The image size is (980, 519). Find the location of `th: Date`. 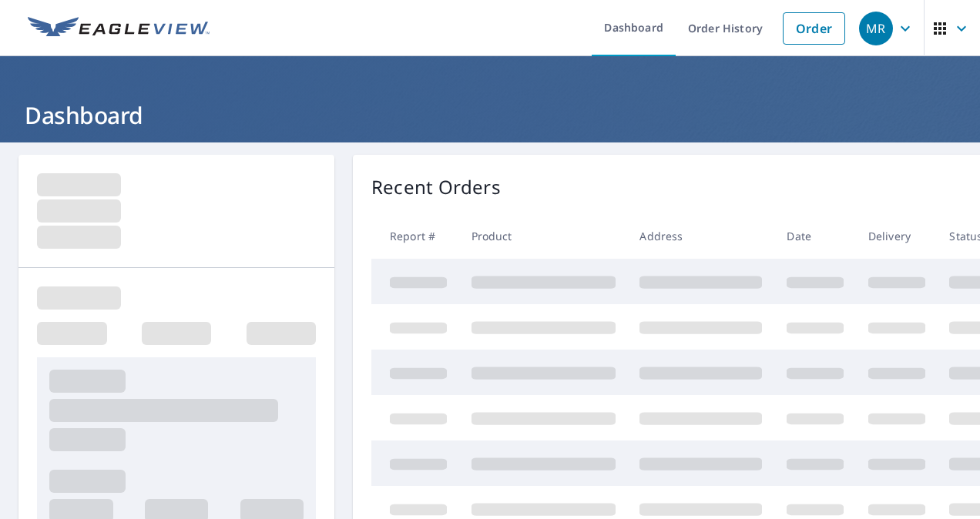

th: Date is located at coordinates (815, 236).